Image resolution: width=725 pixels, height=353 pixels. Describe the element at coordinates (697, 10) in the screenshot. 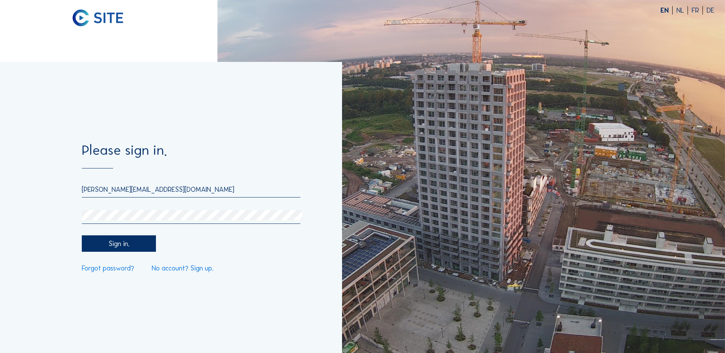

I see `div: FR` at that location.